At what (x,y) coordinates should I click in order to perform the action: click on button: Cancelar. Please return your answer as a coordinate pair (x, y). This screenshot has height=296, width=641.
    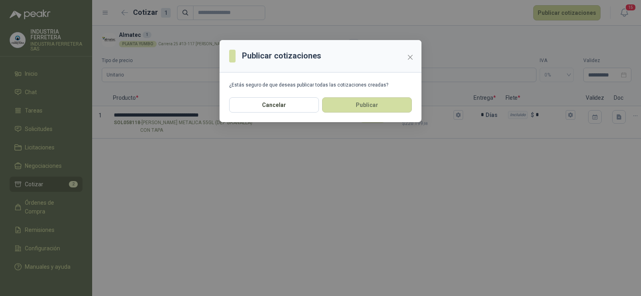
    Looking at the image, I should click on (274, 105).